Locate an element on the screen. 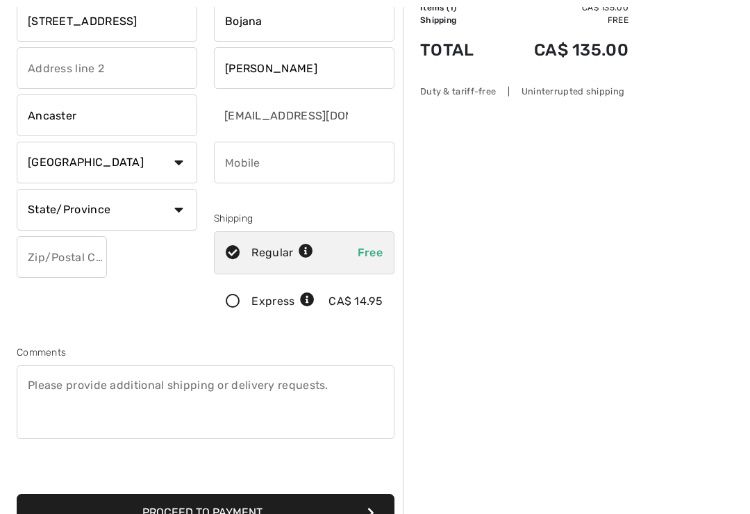 The image size is (750, 514). div: Shipping is located at coordinates (304, 218).